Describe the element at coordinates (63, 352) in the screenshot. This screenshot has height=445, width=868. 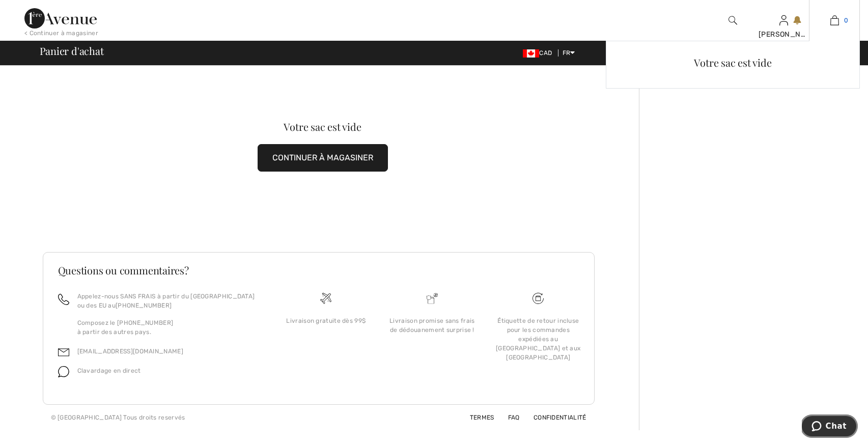
I see `img: email` at that location.